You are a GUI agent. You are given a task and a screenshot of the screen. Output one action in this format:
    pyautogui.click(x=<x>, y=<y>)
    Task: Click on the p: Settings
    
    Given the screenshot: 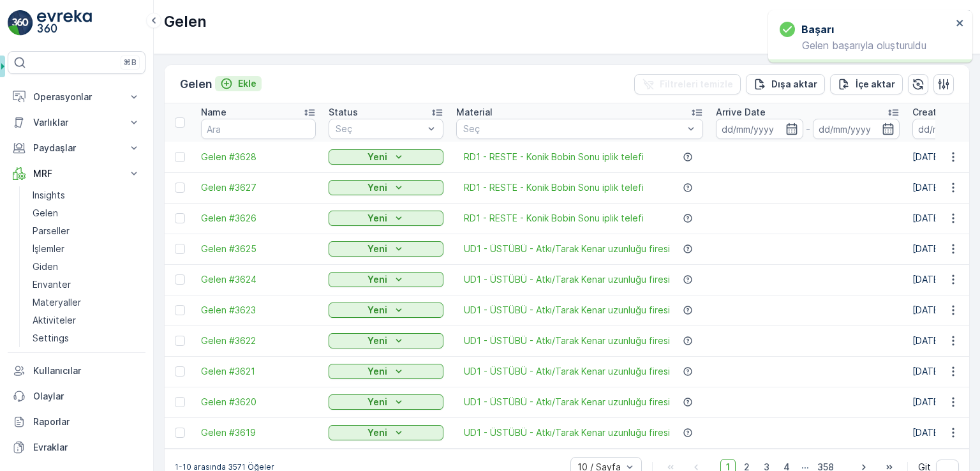 What is the action you would take?
    pyautogui.click(x=50, y=338)
    